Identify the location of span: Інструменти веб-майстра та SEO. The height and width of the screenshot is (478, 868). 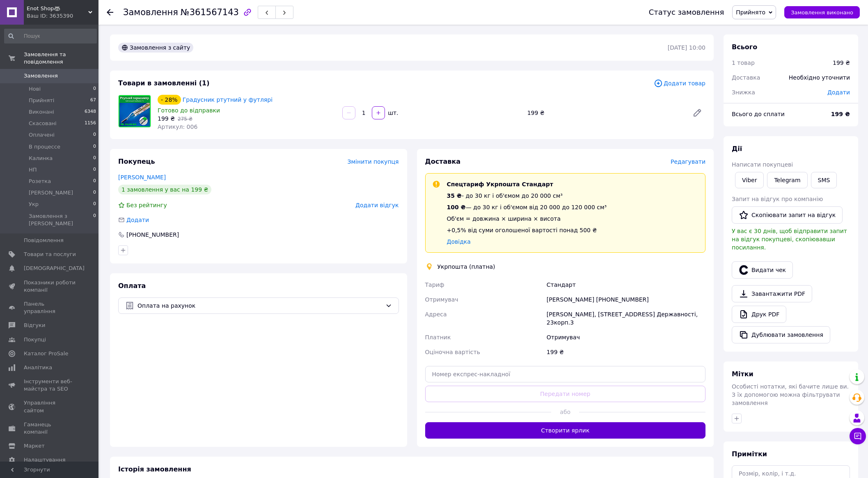
(50, 385).